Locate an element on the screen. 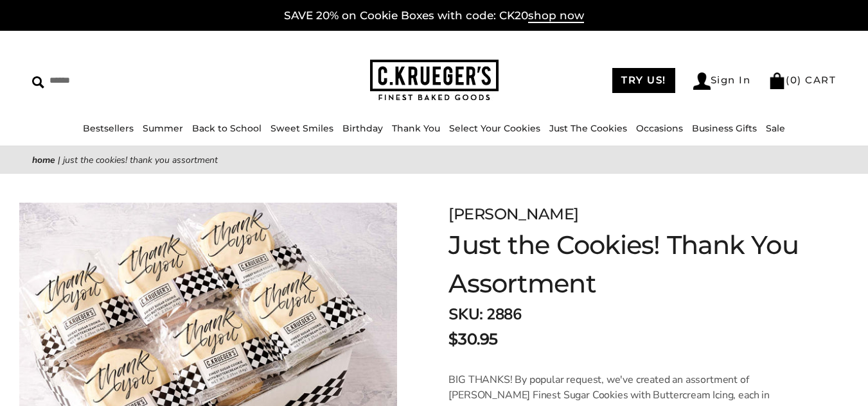 This screenshot has width=868, height=406. a: Home is located at coordinates (44, 160).